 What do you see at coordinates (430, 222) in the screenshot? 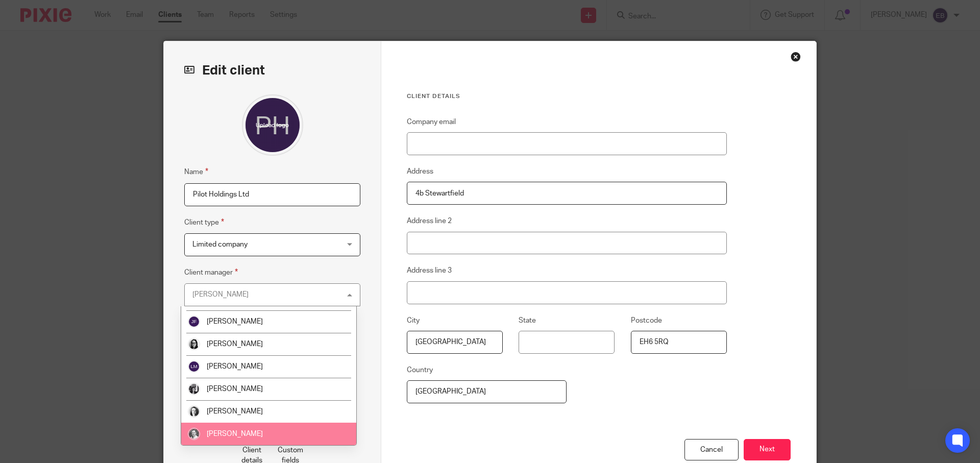
I see `label: Address line 2` at bounding box center [430, 222].